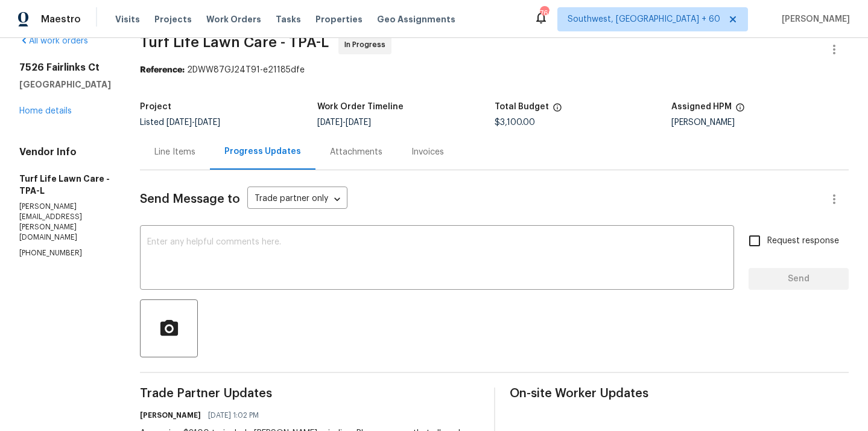  Describe the element at coordinates (61, 19) in the screenshot. I see `span: Maestro` at that location.